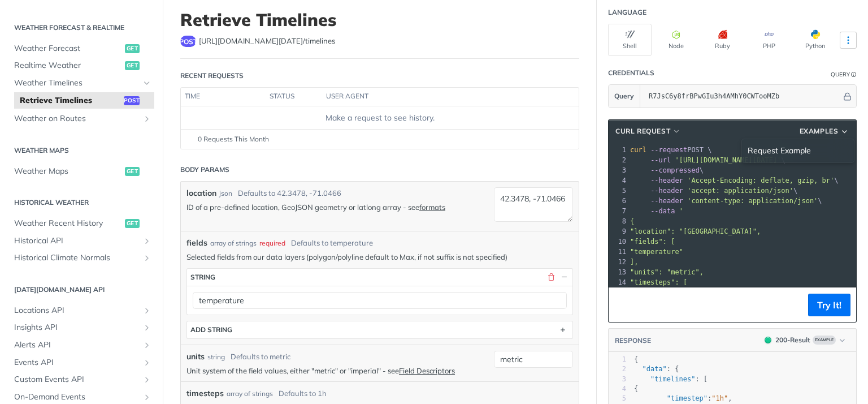 Image resolution: width=868 pixels, height=404 pixels. I want to click on div: Defaults to 42.3478, -71.0466, so click(290, 193).